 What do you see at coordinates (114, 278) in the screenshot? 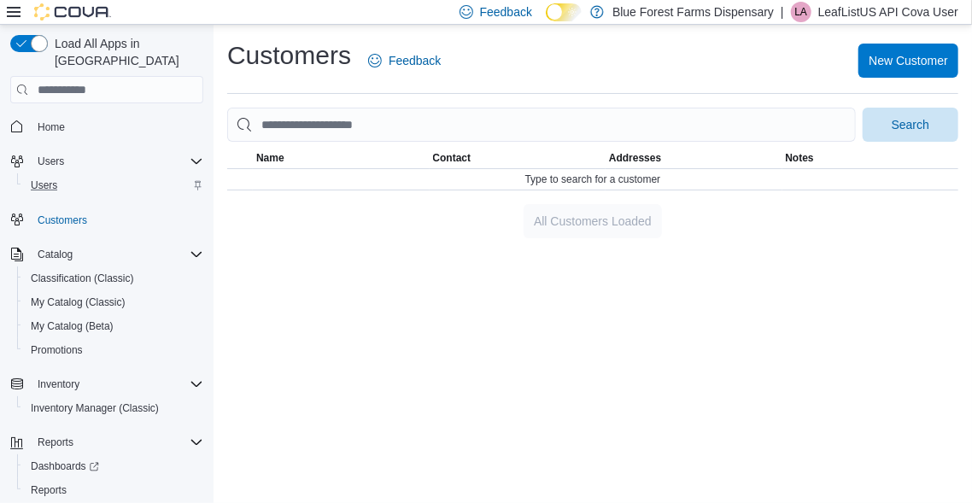
I see `button: Classification (Classic)` at bounding box center [114, 278].